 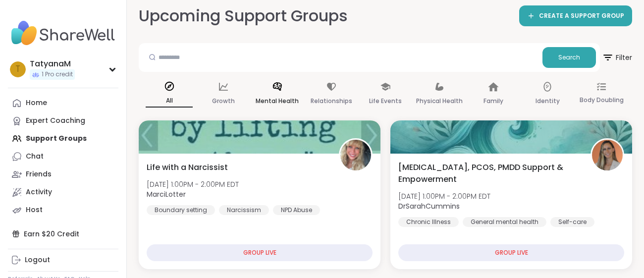 I want to click on div: NPD Abuse, so click(x=296, y=210).